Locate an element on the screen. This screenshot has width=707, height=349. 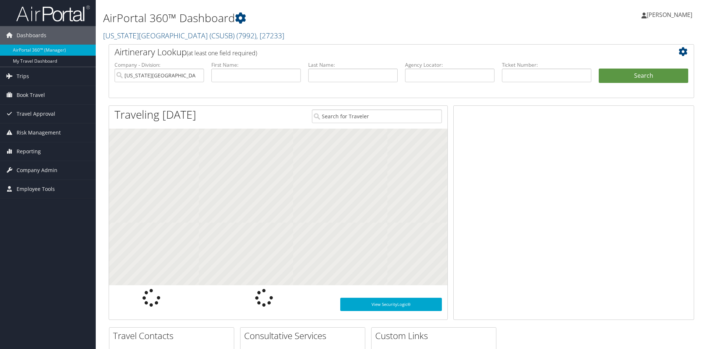
input: Search for Traveler is located at coordinates (377, 116).